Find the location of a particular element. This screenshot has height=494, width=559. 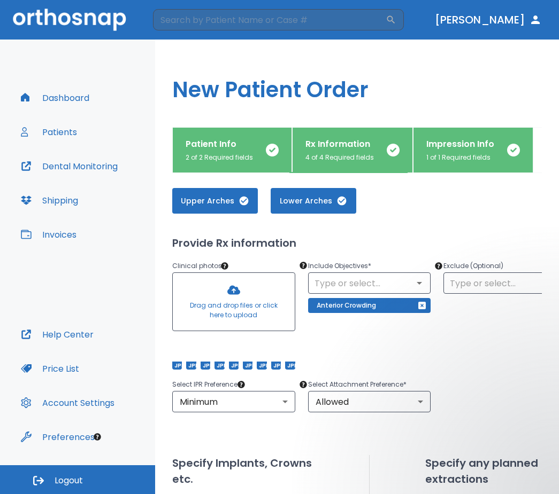

p: Select IPR Preference * is located at coordinates (234, 385).